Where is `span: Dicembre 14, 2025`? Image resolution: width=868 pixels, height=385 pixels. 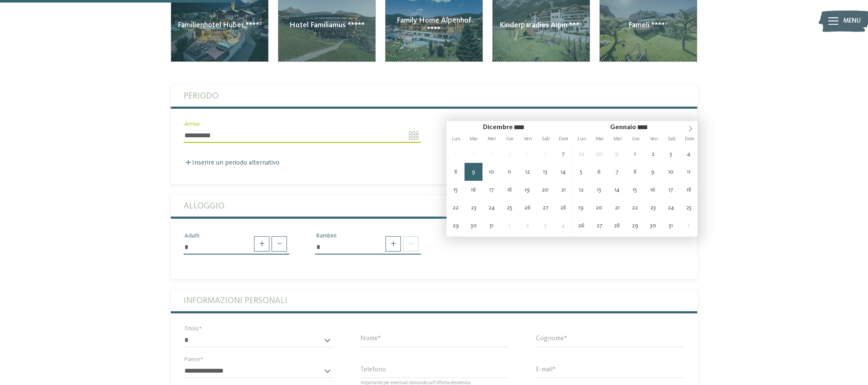
span: Dicembre 14, 2025 is located at coordinates (563, 172).